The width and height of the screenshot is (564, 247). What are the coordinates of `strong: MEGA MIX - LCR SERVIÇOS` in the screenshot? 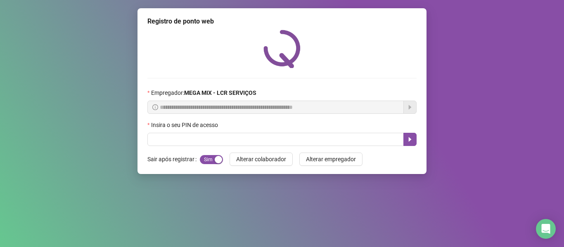 It's located at (220, 93).